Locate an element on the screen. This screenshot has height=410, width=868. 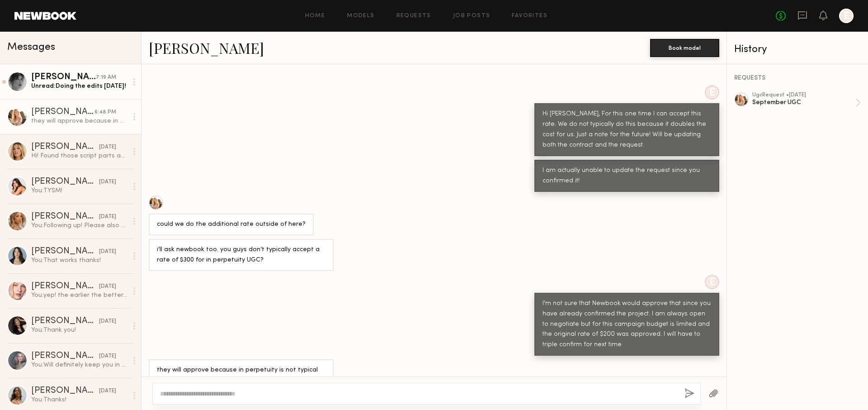
div: September UGC is located at coordinates (804, 102).